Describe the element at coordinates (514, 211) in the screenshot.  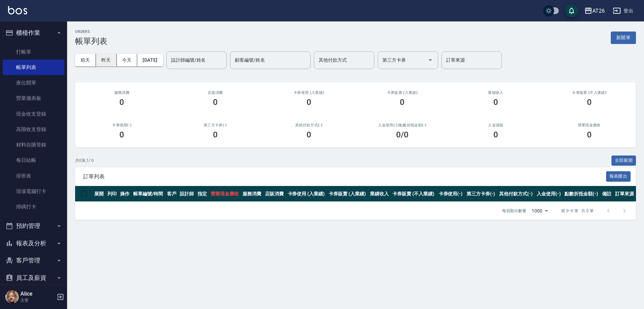
I see `p: 每頁顯示數量` at that location.